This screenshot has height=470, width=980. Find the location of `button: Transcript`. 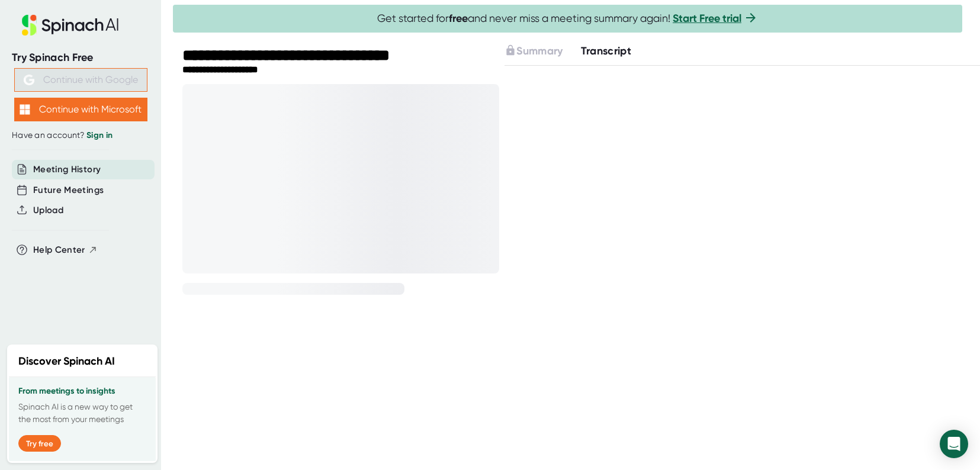

button: Transcript is located at coordinates (606, 51).